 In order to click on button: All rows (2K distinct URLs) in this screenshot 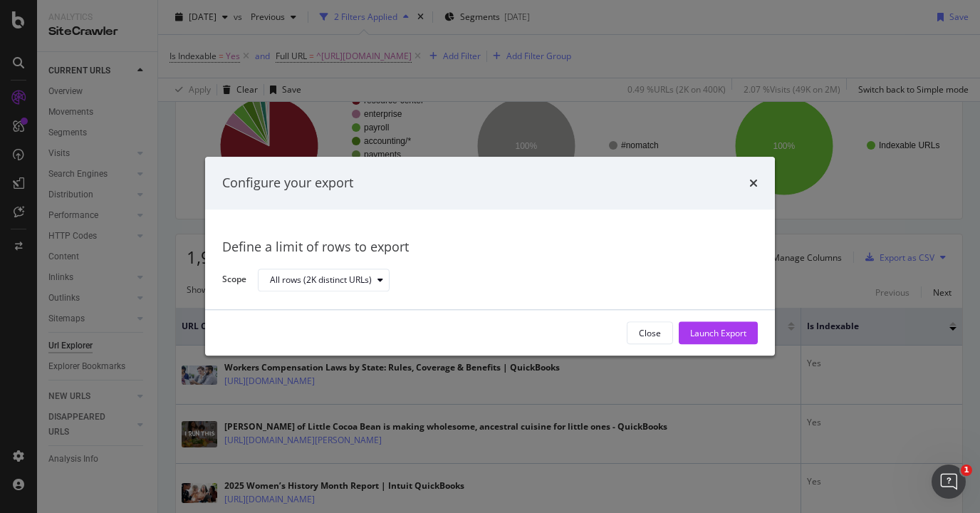, I will do `click(323, 280)`.